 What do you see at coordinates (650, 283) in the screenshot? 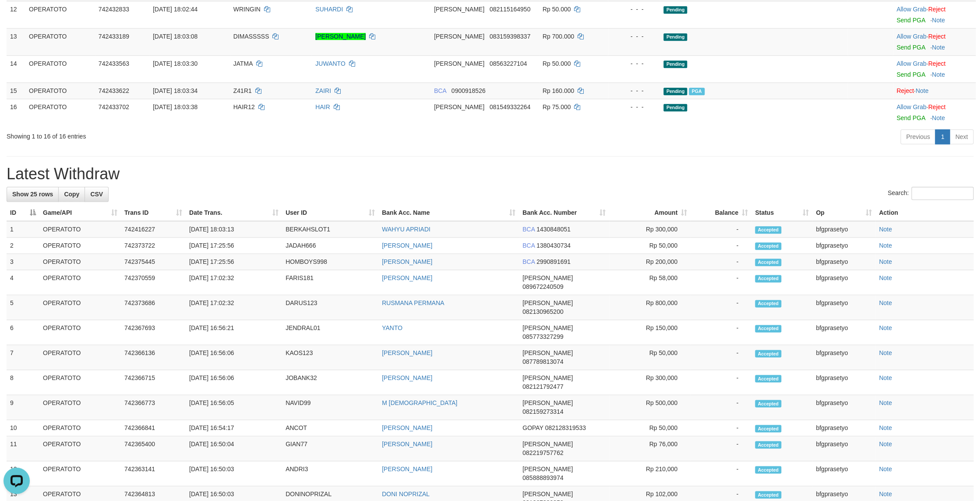
I see `td: Rp 58,000` at bounding box center [650, 283].